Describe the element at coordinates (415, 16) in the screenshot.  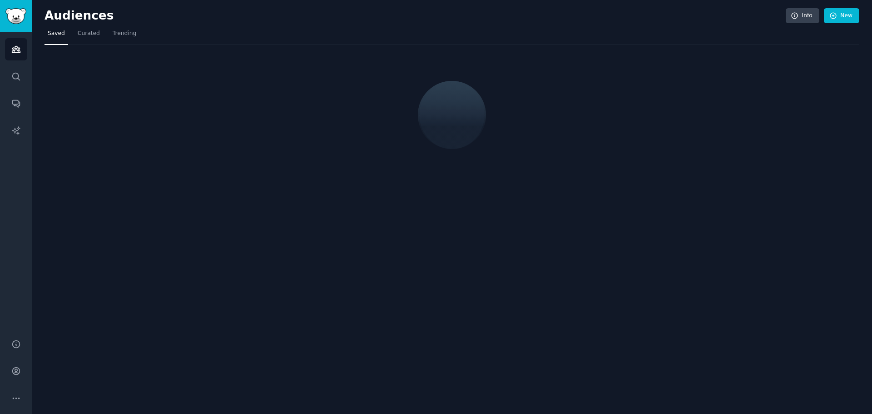
I see `h2: Audiences` at that location.